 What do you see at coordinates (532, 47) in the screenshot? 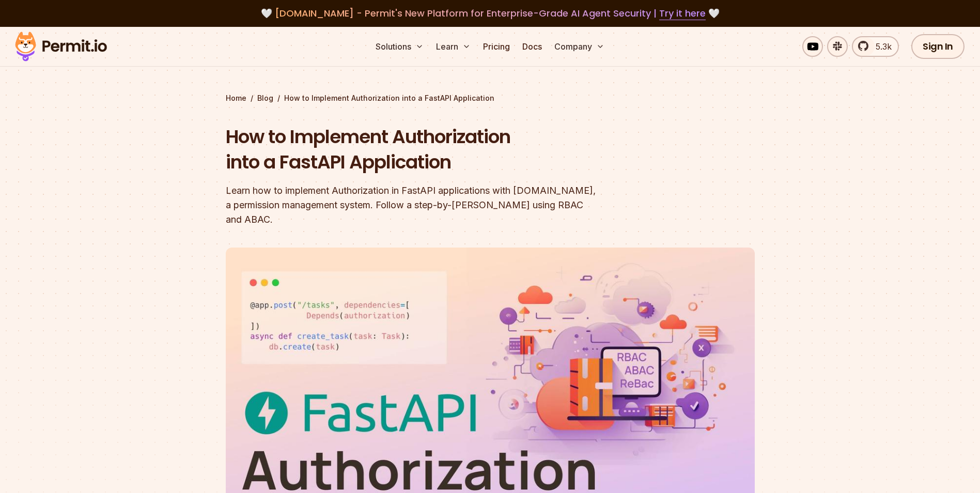
I see `a: Docs` at bounding box center [532, 47].